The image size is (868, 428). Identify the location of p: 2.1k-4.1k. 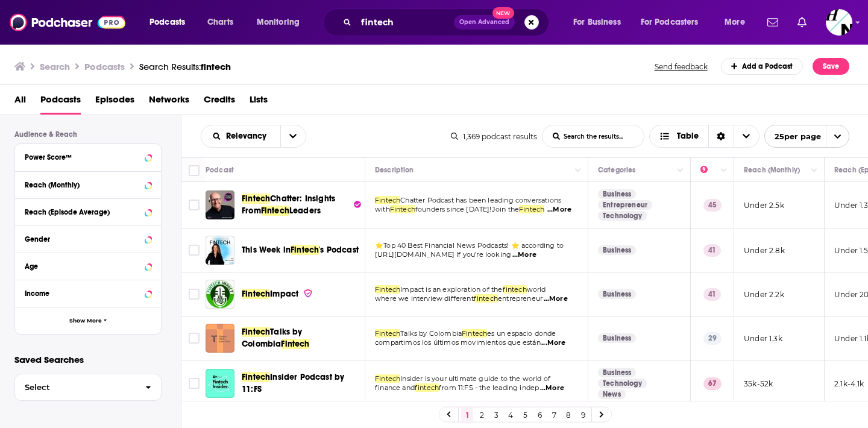
(850, 384).